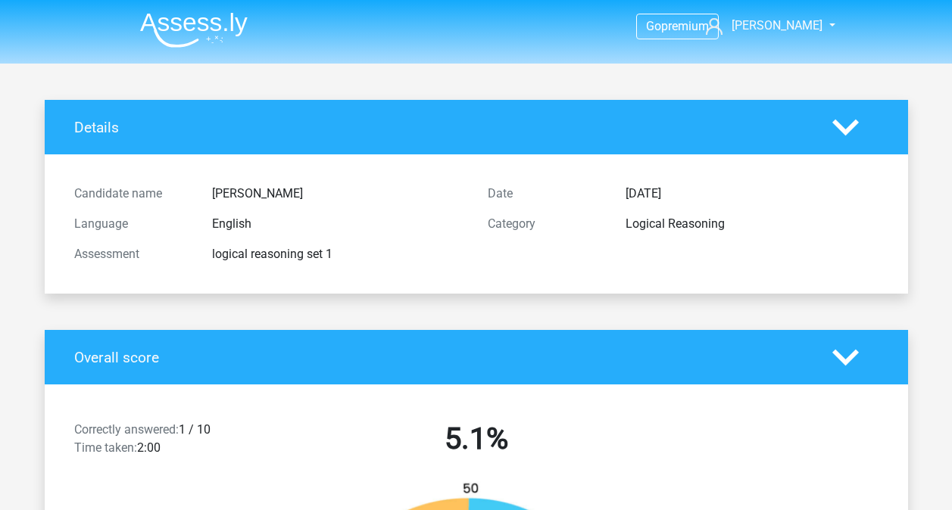 The width and height of the screenshot is (952, 510). I want to click on div: Logical Reasoning, so click(752, 224).